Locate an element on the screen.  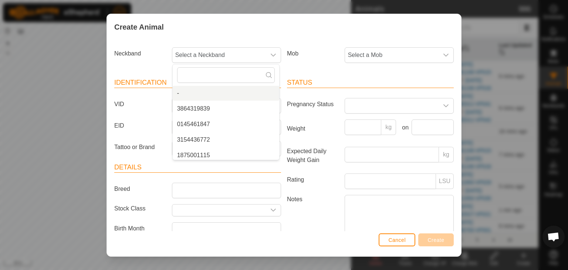
span: Create Animal is located at coordinates (139, 27).